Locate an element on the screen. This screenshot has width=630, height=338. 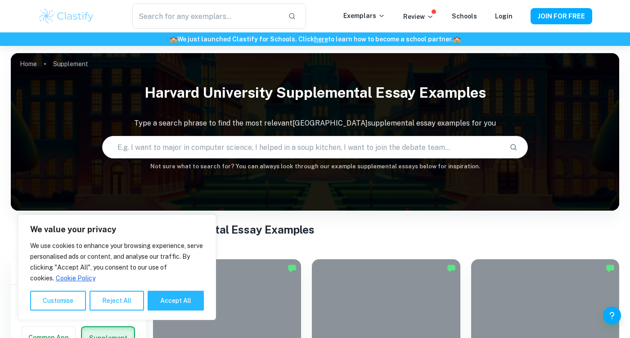
a: Cookie Policy is located at coordinates (76, 278).